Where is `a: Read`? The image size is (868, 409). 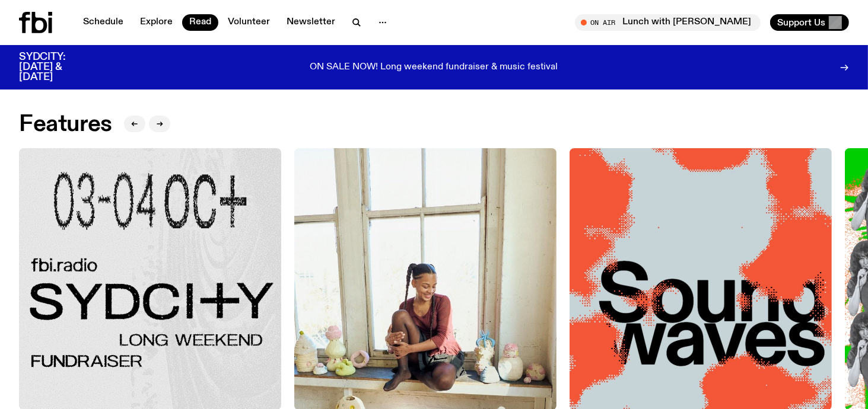 a: Read is located at coordinates (200, 22).